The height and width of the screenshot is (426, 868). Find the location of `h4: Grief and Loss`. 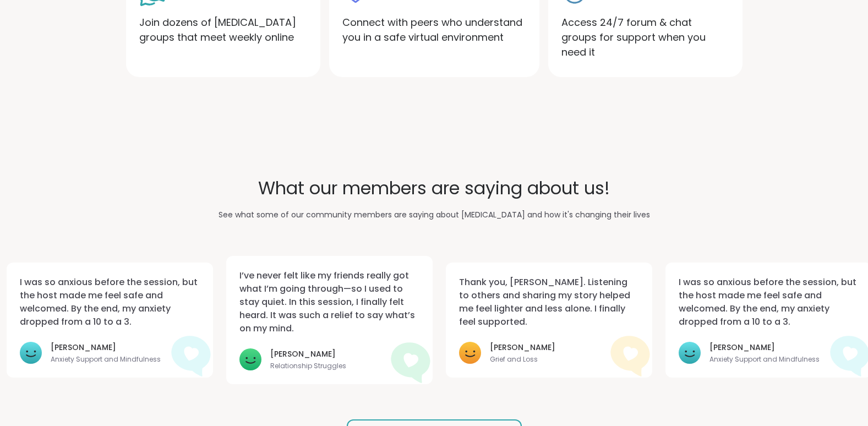

h4: Grief and Loss is located at coordinates (523, 359).